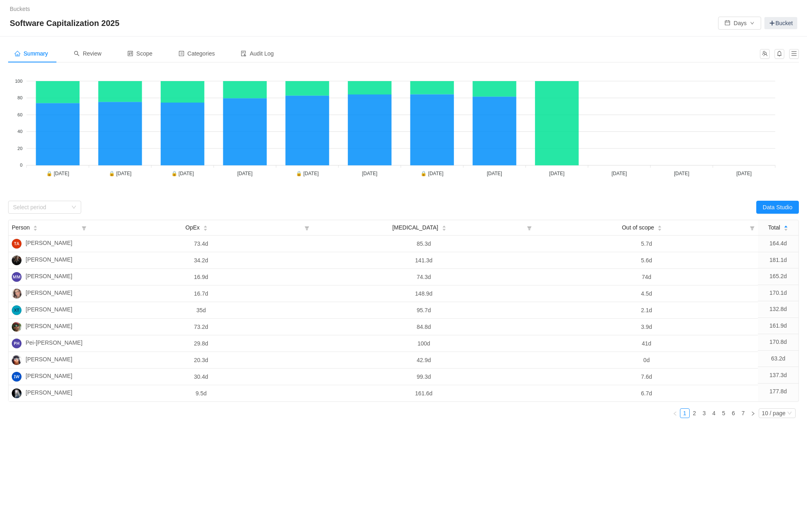 This screenshot has height=532, width=807. Describe the element at coordinates (17, 344) in the screenshot. I see `img: PH` at that location.